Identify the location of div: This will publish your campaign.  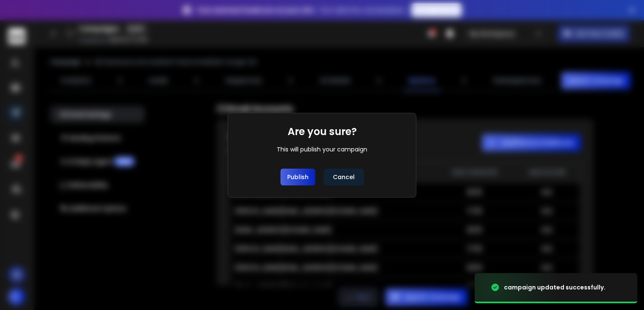
(322, 149).